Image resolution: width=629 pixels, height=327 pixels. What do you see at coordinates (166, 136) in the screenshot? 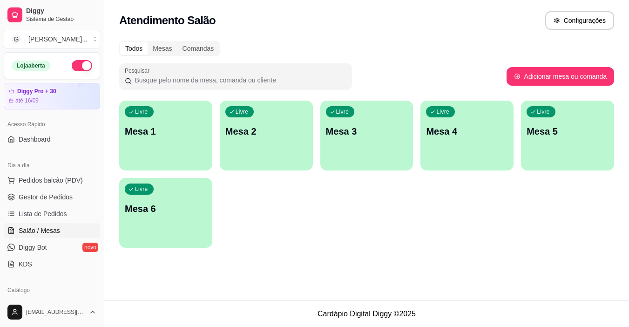
I see `button: LivreMesa 1` at bounding box center [166, 136].